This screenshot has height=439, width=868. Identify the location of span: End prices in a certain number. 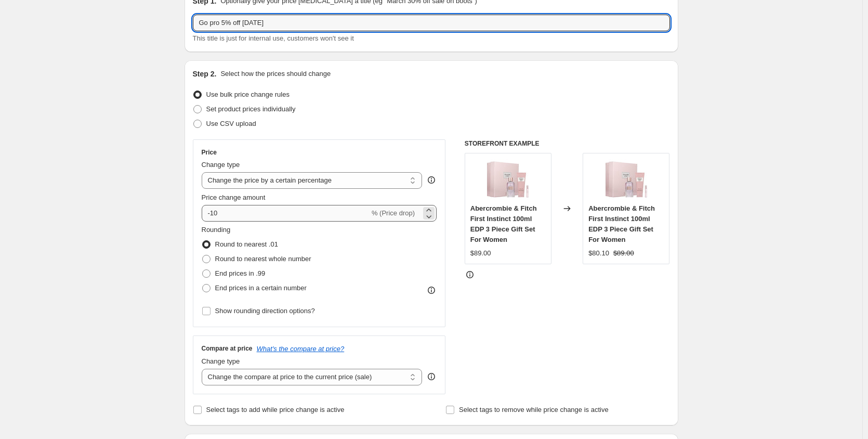
(261, 287).